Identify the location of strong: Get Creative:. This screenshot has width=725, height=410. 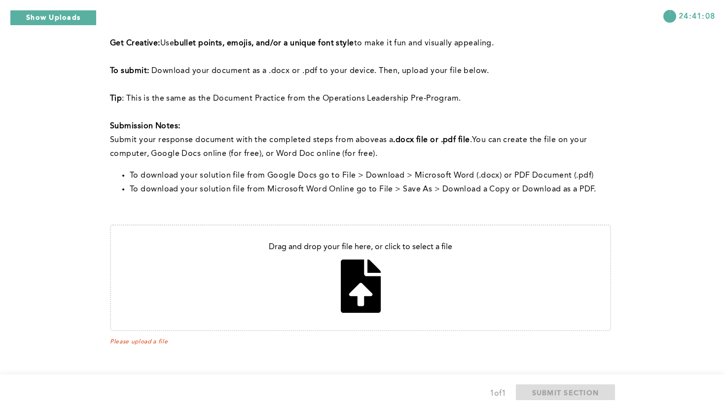
(135, 43).